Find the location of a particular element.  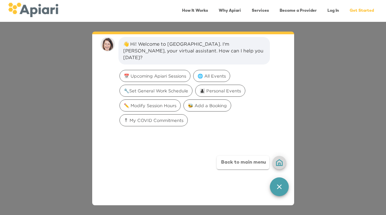

span: ✏️ Modify Session Hours is located at coordinates (150, 106).